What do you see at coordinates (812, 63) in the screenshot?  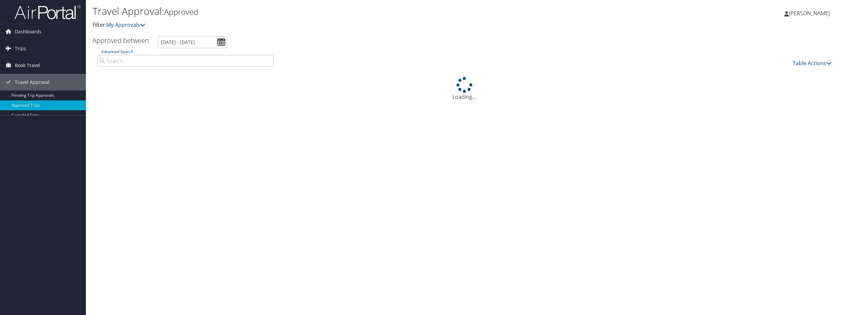 I see `a: Table Actions` at bounding box center [812, 63].